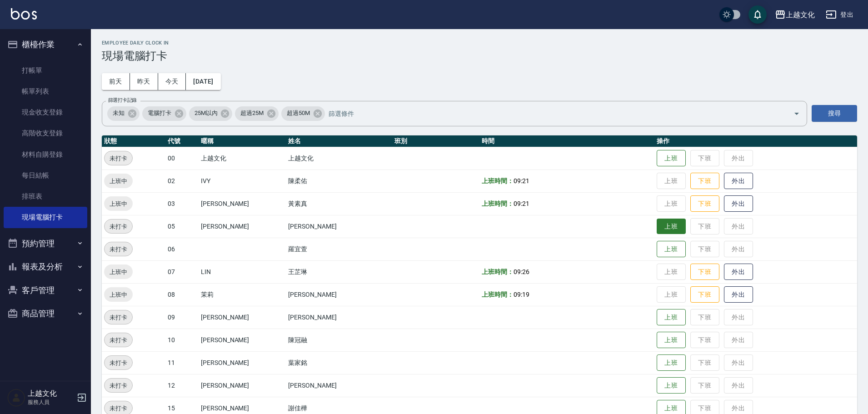  What do you see at coordinates (839, 15) in the screenshot?
I see `button: 登出` at bounding box center [839, 15].